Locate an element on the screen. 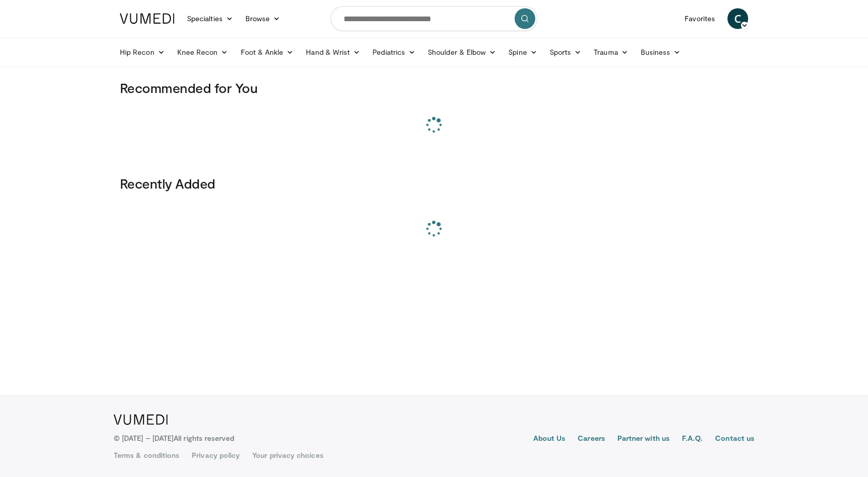  a: Hip Recon is located at coordinates (142, 52).